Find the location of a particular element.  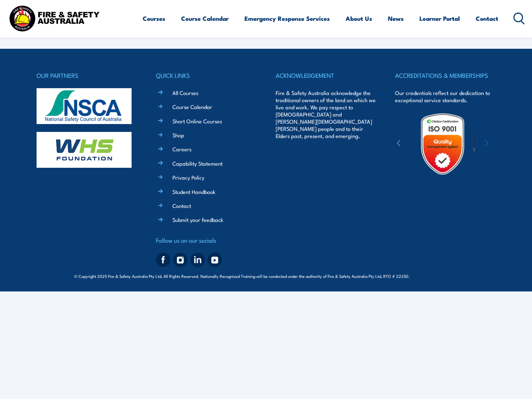

span: © Copyright 2025 Fire & Safety Australia Pty Ltd, All Rights Reserved. Nationally Recognised Trai... is located at coordinates (266, 276).